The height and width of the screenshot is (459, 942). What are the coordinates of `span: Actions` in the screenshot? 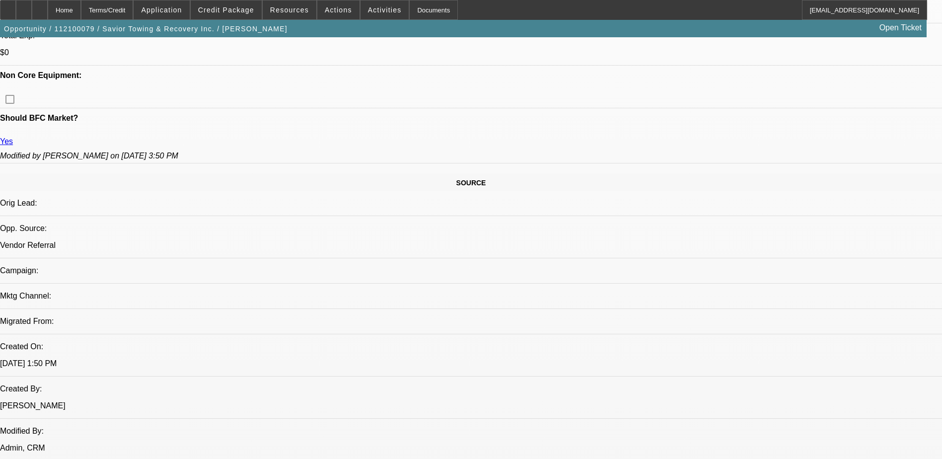 It's located at (338, 10).